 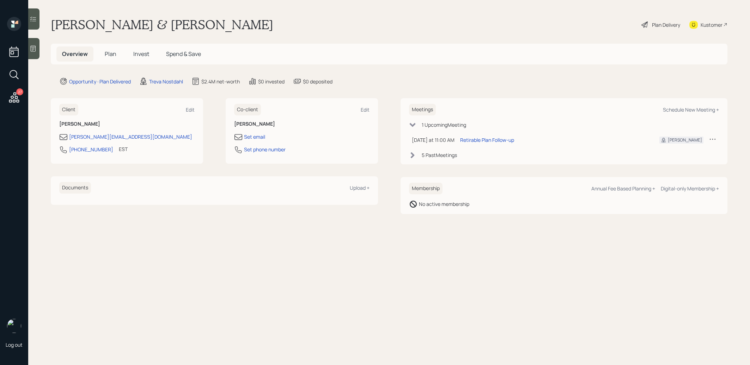 I want to click on div: Upload +, so click(x=360, y=188).